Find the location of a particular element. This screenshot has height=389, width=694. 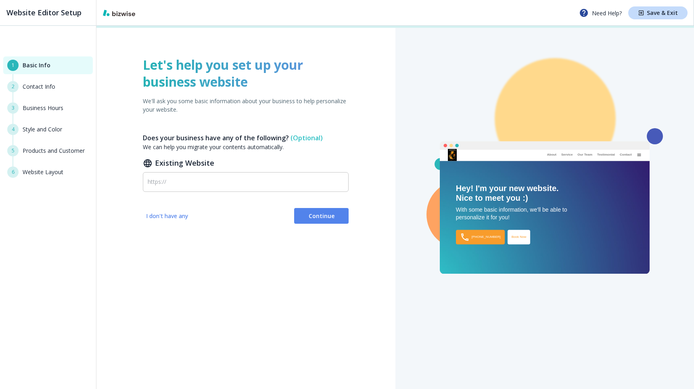

button: Continue is located at coordinates (321, 216).